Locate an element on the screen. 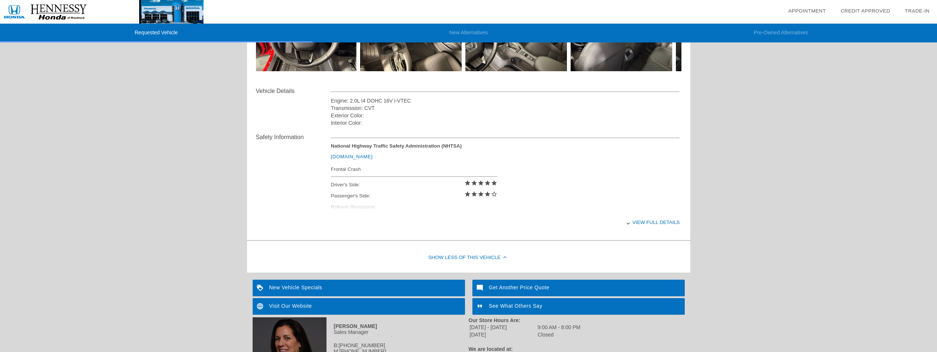 This screenshot has width=937, height=352. div: Transmission: CVT is located at coordinates (505, 108).